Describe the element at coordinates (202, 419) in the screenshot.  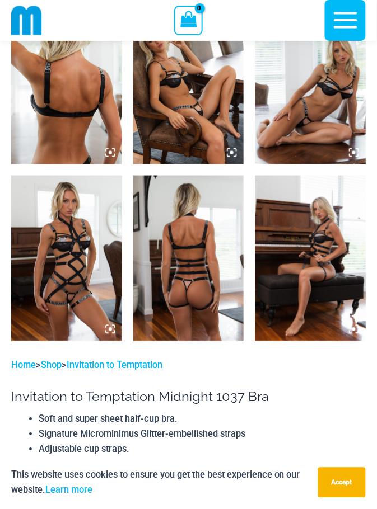
I see `li: Soft and super sheet half-cup bra.` at that location.